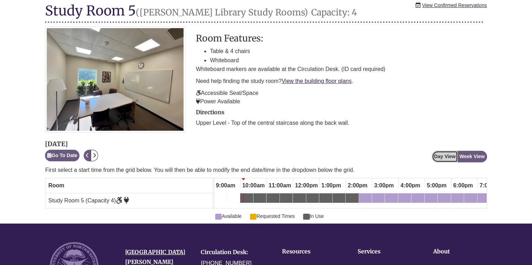  I want to click on a: 1:30pm Wednesday, October 8, 2025 - Study Room 5 - In Use, so click(339, 199).